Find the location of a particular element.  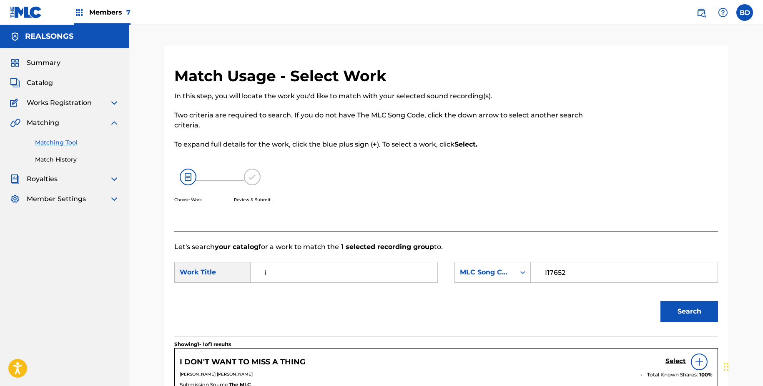

div: Drag is located at coordinates (726, 367).